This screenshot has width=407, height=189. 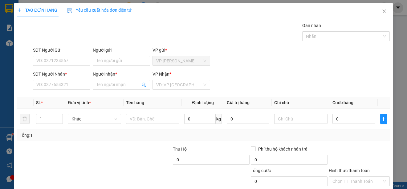 I want to click on span: Yêu cầu xuất hóa đơn điện tử, so click(x=99, y=10).